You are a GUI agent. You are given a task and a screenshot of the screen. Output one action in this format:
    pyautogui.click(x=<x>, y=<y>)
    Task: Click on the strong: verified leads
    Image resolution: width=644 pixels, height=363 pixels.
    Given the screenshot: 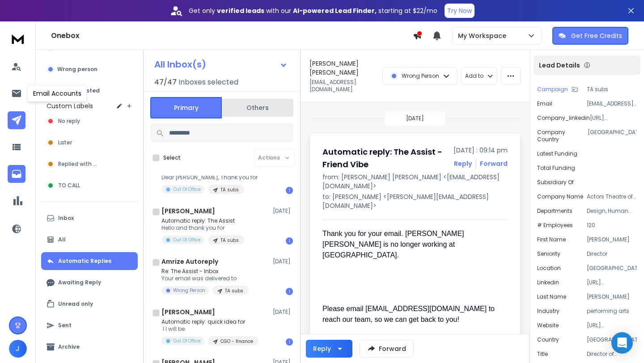 What is the action you would take?
    pyautogui.click(x=240, y=11)
    